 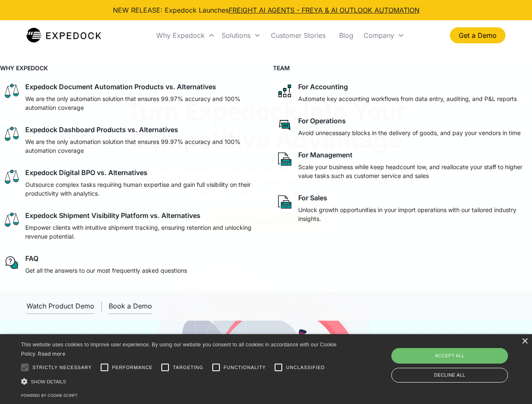 I want to click on div: For Operations, so click(x=322, y=121).